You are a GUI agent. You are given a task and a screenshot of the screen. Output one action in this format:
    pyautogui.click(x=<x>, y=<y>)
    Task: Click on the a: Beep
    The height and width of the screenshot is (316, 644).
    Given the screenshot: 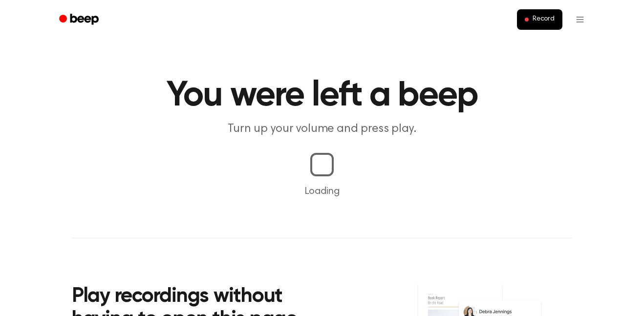 What is the action you would take?
    pyautogui.click(x=80, y=19)
    